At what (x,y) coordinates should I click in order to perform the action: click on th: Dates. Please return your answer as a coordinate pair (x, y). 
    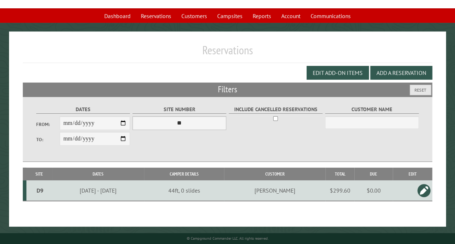
    Looking at the image, I should click on (98, 174).